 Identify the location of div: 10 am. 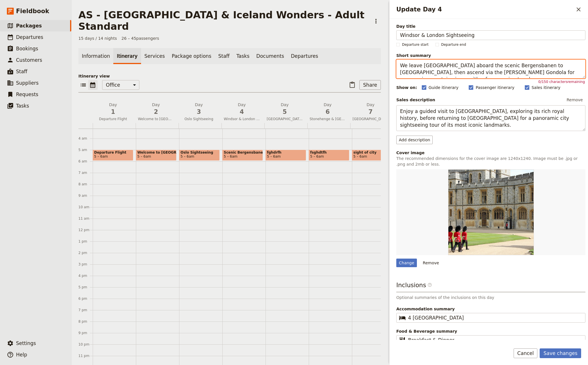
(86, 207).